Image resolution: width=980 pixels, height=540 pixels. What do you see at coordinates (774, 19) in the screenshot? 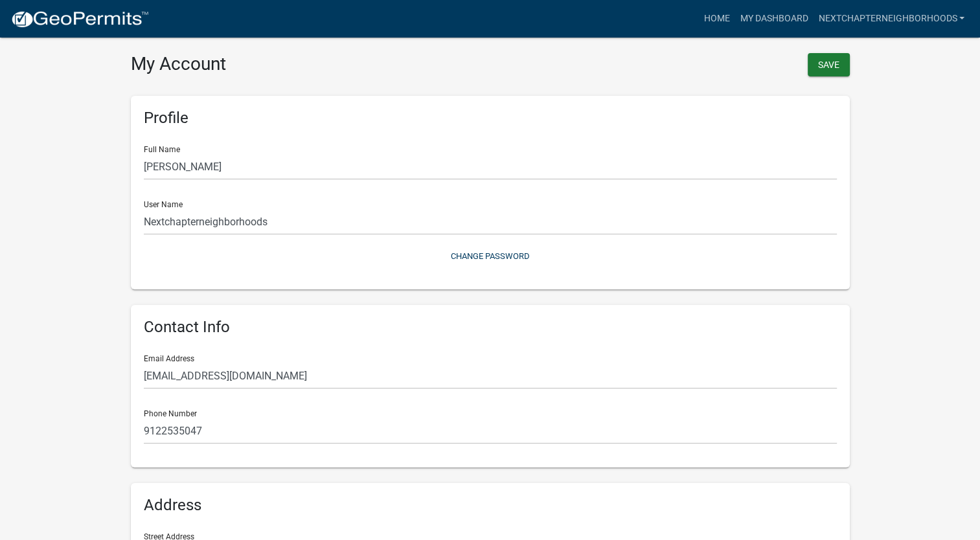
I see `a: My Dashboard` at bounding box center [774, 19].